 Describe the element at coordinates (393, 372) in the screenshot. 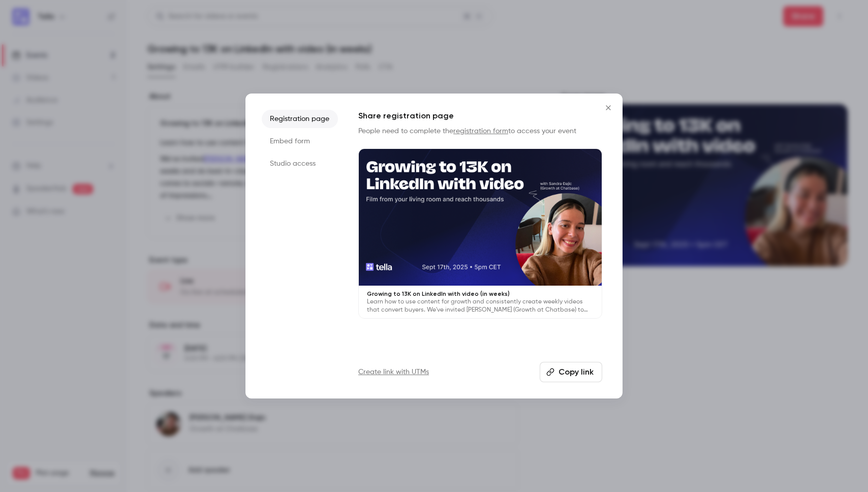

I see `a: Create link with UTMs` at that location.